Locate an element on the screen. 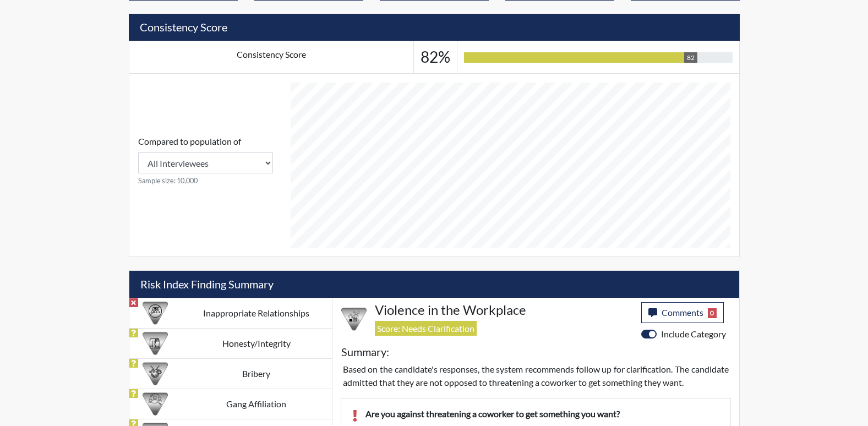 Image resolution: width=868 pixels, height=426 pixels. span: 0 is located at coordinates (712, 313).